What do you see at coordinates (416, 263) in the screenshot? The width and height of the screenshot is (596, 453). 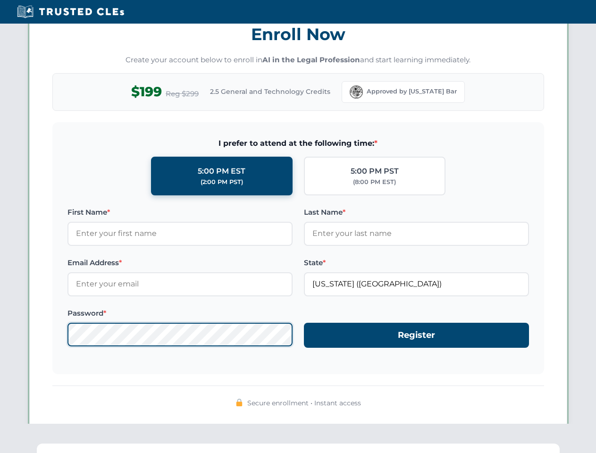 I see `label: State` at bounding box center [416, 263].